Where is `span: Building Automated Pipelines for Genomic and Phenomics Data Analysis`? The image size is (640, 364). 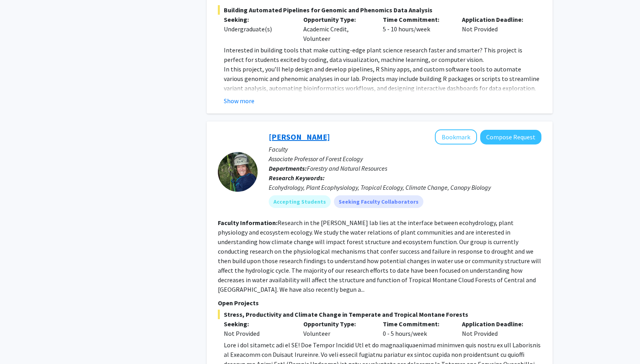 span: Building Automated Pipelines for Genomic and Phenomics Data Analysis is located at coordinates (380, 10).